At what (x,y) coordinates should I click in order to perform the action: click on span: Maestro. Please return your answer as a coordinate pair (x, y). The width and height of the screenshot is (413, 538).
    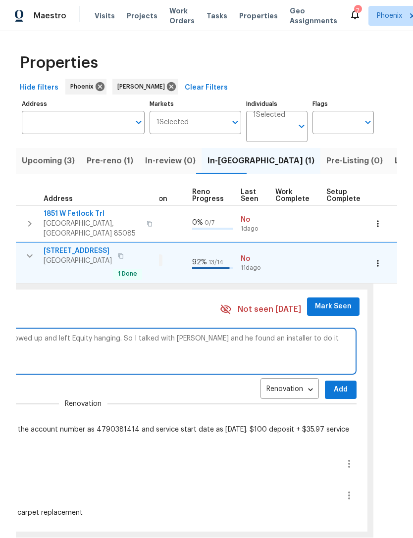
    Looking at the image, I should click on (50, 16).